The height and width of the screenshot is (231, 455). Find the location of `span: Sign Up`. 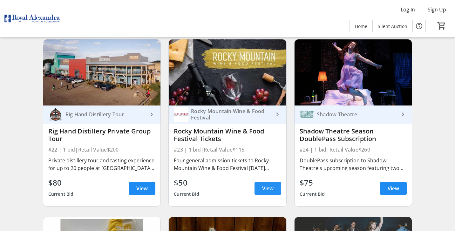

span: Sign Up is located at coordinates (437, 10).